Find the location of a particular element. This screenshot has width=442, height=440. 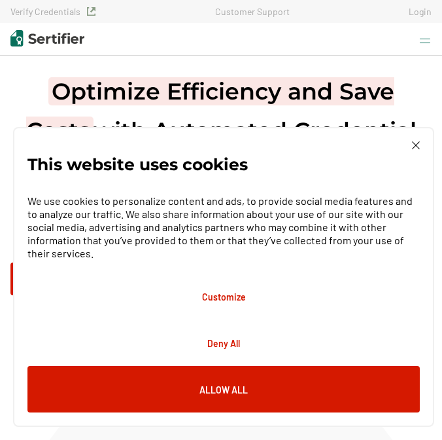

p: We use cookies to personalize content and ads, to provide social media features and to analyze ou... is located at coordinates (224, 227).